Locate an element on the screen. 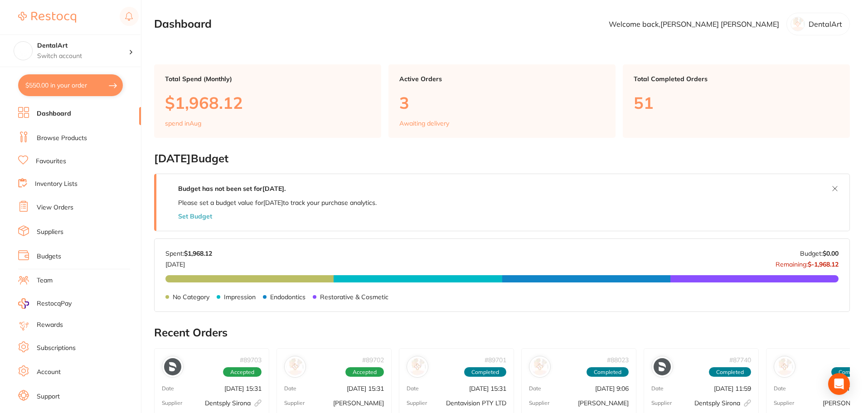 Image resolution: width=868 pixels, height=413 pixels. p: 3 is located at coordinates (501, 103).